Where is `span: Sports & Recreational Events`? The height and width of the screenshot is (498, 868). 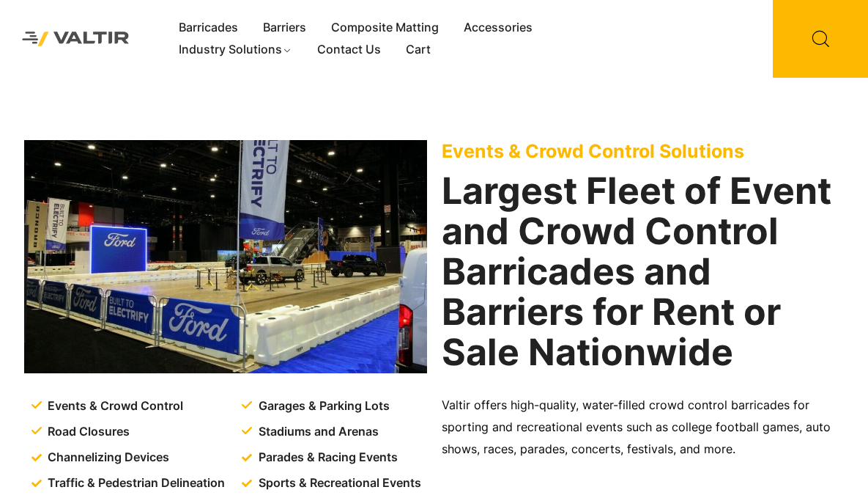
span: Sports & Recreational Events is located at coordinates (337, 483).